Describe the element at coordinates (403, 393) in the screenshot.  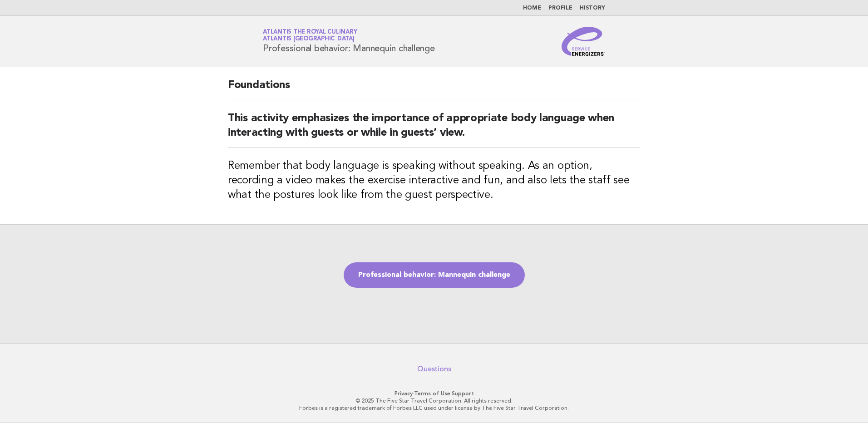
I see `a: Privacy` at that location.